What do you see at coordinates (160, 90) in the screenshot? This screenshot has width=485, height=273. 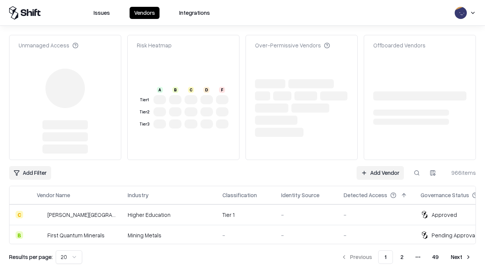 I see `div: A` at bounding box center [160, 90].